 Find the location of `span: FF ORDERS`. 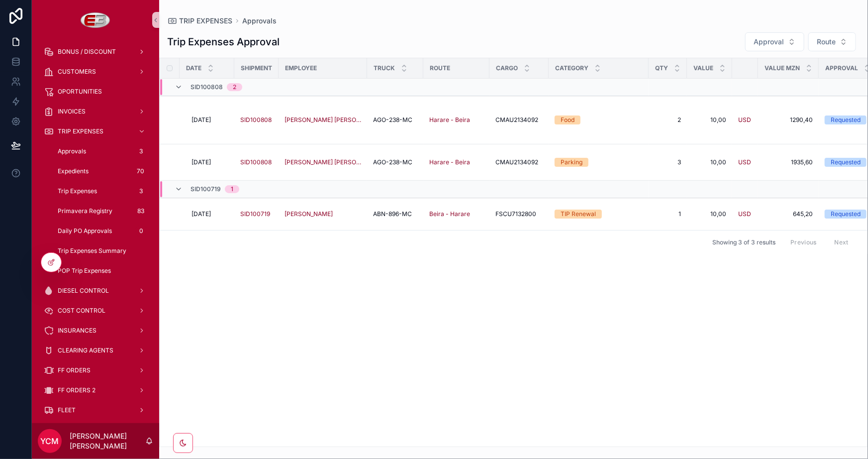

span: FF ORDERS is located at coordinates (74, 370).